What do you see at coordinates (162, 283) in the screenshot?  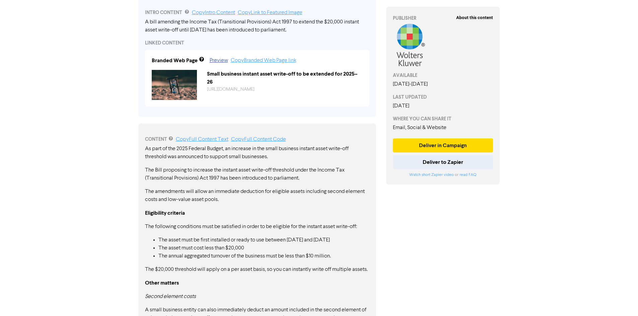 I see `strong: Other matters` at bounding box center [162, 283].